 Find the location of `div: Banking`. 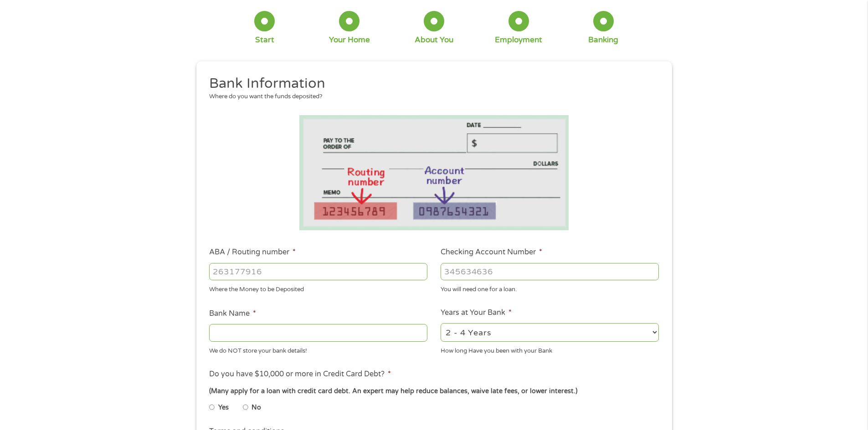

div: Banking is located at coordinates (603, 40).